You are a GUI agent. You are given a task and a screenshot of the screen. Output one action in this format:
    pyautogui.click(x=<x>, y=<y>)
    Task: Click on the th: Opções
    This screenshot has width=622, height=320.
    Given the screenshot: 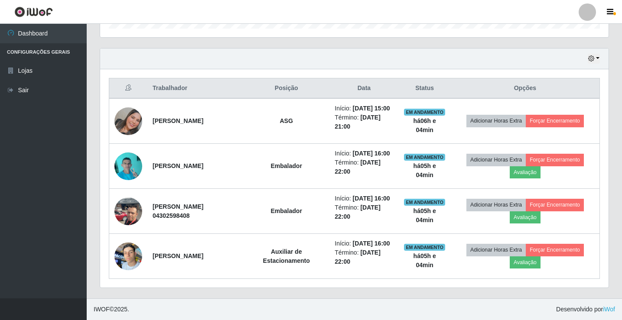 What is the action you would take?
    pyautogui.click(x=525, y=88)
    